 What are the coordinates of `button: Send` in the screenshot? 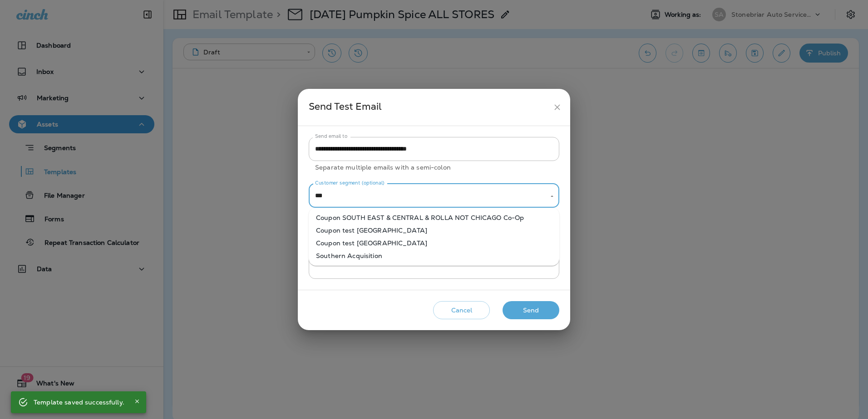 It's located at (530, 310).